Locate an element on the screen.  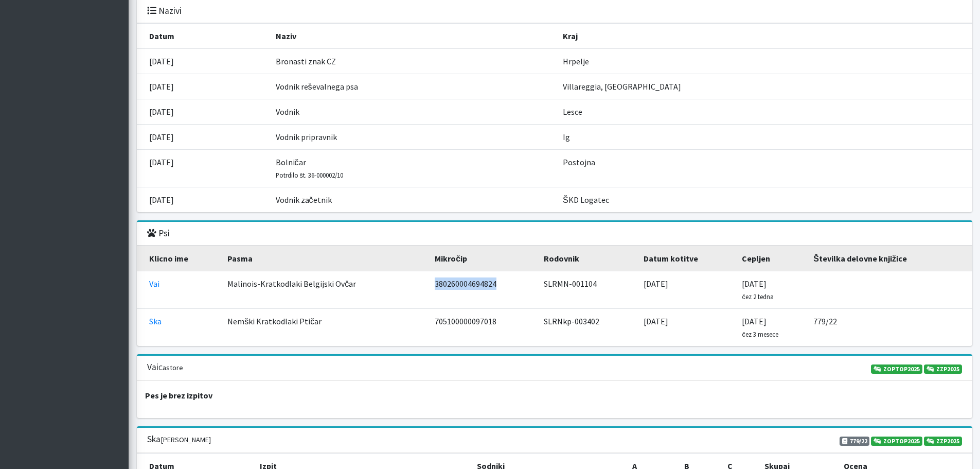
th: Mikročip is located at coordinates (483, 258).